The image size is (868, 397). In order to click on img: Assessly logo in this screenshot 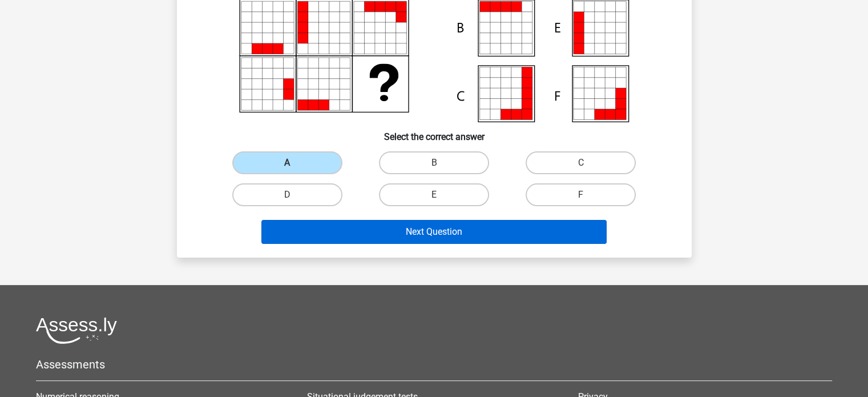, I will do `click(76, 330)`.